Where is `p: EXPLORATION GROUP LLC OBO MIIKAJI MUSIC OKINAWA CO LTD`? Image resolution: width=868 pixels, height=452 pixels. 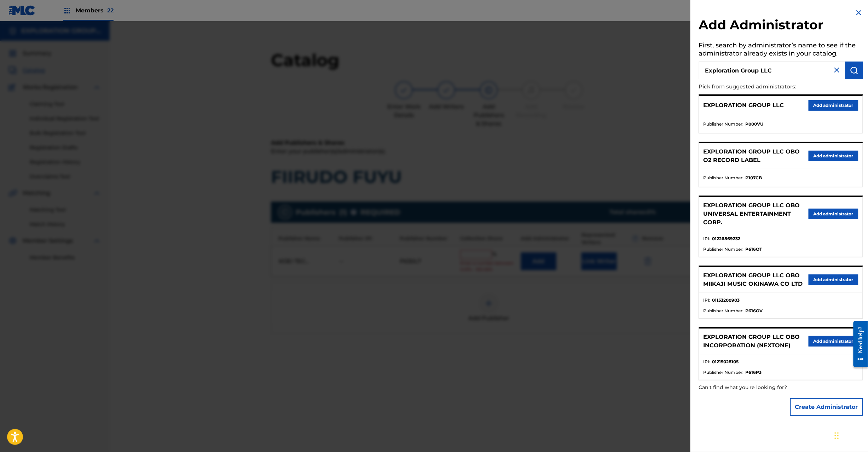
p: EXPLORATION GROUP LLC OBO MIIKAJI MUSIC OKINAWA CO LTD is located at coordinates (756, 280).